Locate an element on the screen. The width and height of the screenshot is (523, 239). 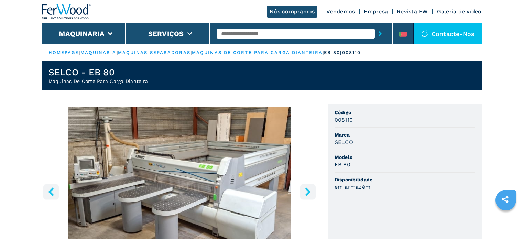
a: Revista FW is located at coordinates (412, 11).